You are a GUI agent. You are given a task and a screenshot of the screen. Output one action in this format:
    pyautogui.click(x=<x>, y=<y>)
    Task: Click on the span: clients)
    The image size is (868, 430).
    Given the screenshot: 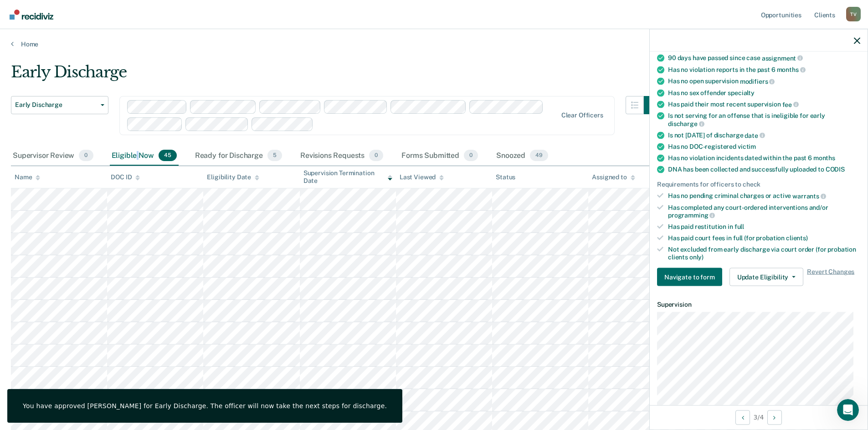 What is the action you would take?
    pyautogui.click(x=797, y=238)
    